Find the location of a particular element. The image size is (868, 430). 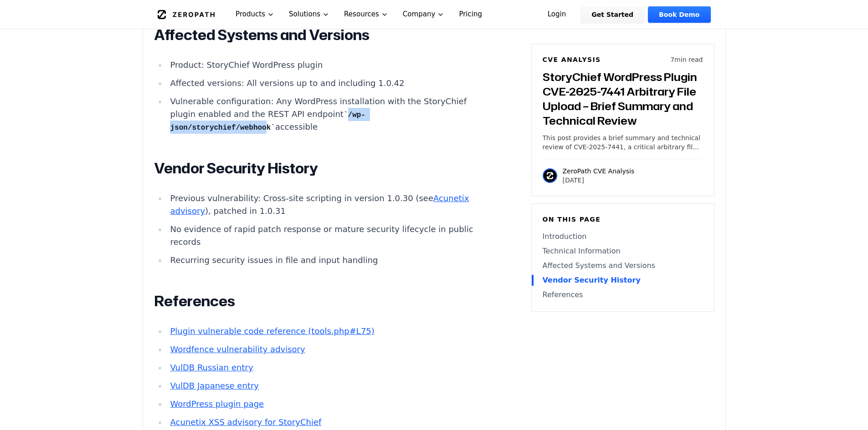

a: Login is located at coordinates (556, 14).